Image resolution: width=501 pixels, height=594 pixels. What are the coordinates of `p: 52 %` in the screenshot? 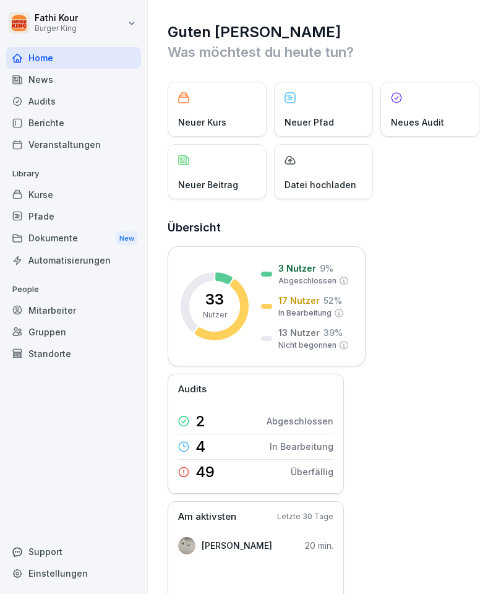 It's located at (333, 300).